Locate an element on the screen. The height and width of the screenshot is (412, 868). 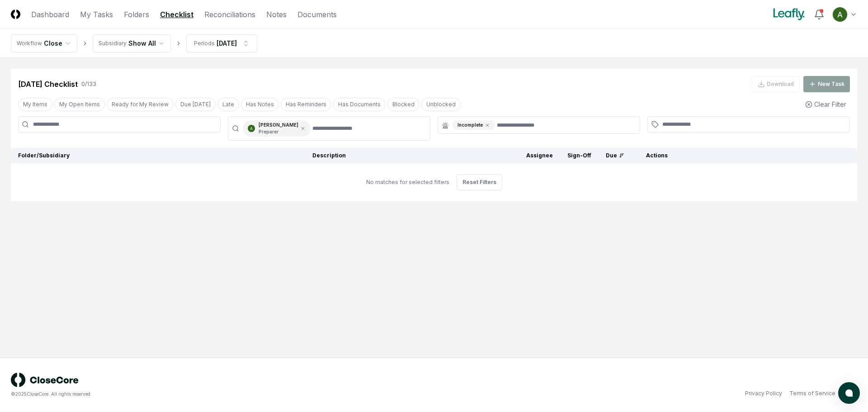
div: Actions is located at coordinates (745, 155).